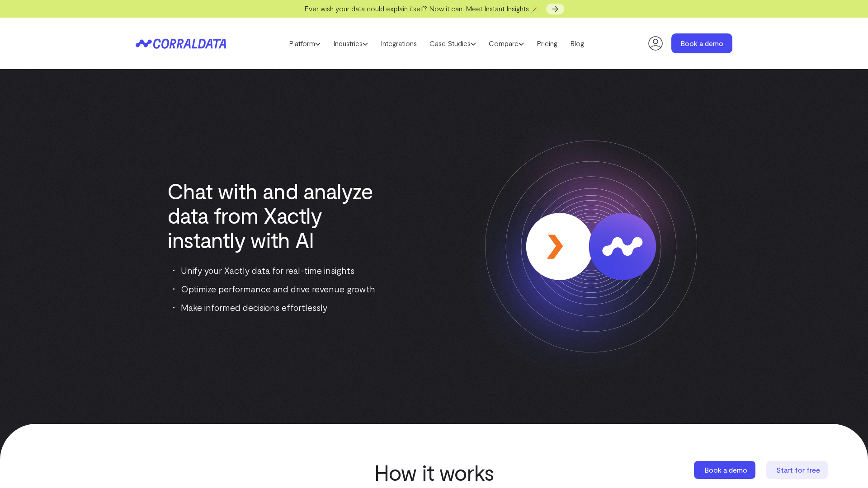  Describe the element at coordinates (276, 215) in the screenshot. I see `h1: Chat with and analyze data from Xactly instantly with AI` at that location.